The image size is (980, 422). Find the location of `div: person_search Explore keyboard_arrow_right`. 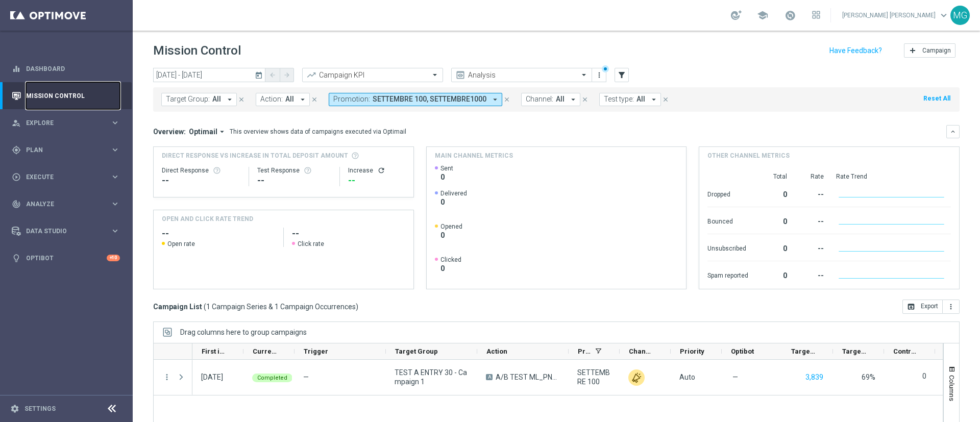

div: person_search Explore keyboard_arrow_right is located at coordinates (66, 123).